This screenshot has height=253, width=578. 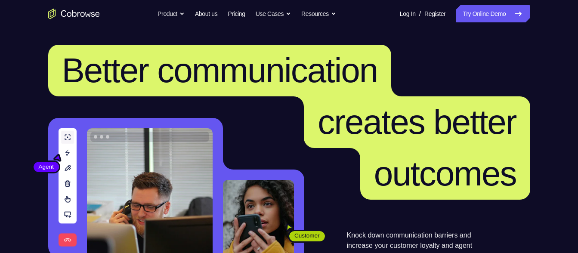 What do you see at coordinates (273, 14) in the screenshot?
I see `button: Use Cases` at bounding box center [273, 14].